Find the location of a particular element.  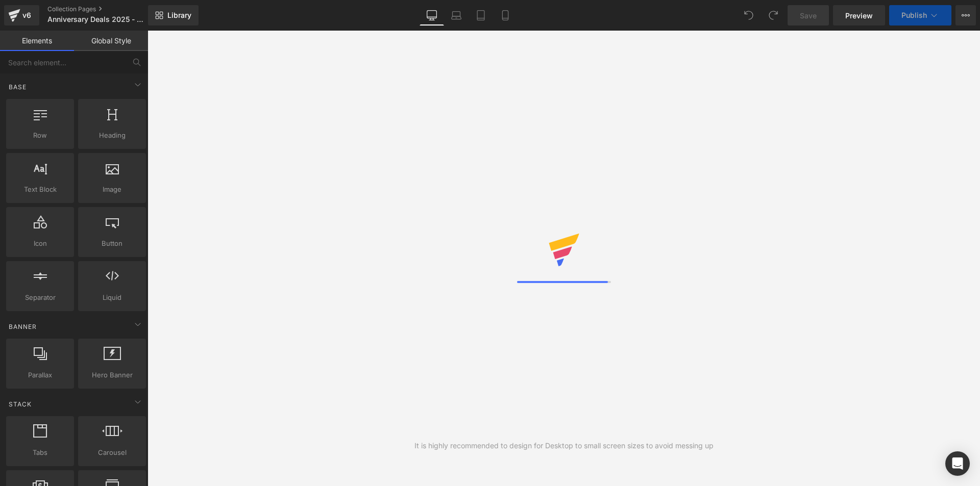

div: v6 is located at coordinates (27, 15).